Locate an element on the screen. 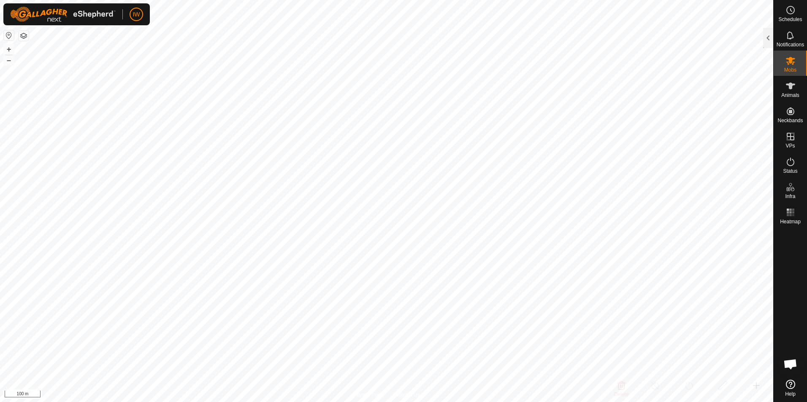 The image size is (807, 402). span: Status is located at coordinates (790, 171).